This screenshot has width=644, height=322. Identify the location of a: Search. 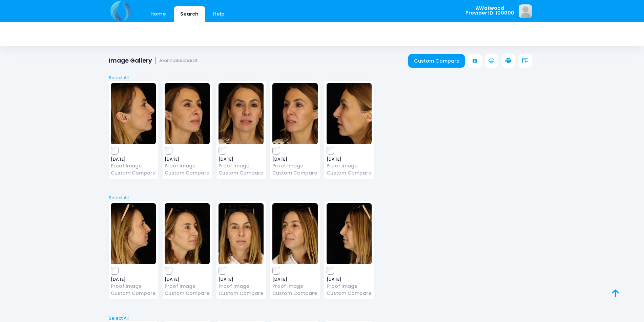
(189, 14).